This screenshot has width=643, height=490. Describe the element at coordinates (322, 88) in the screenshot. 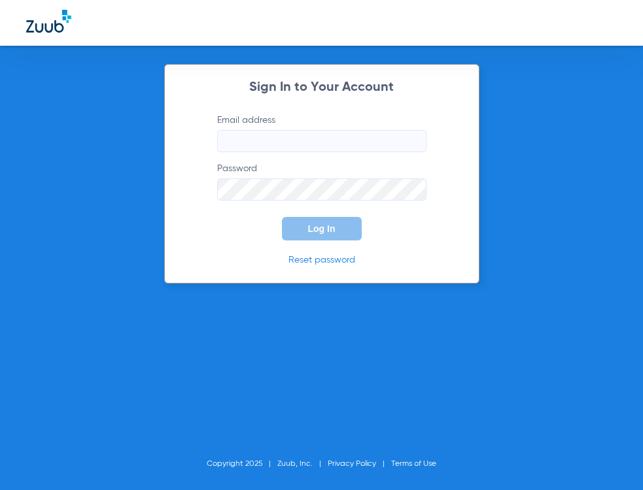

I see `h2: Sign In to Your Account` at that location.